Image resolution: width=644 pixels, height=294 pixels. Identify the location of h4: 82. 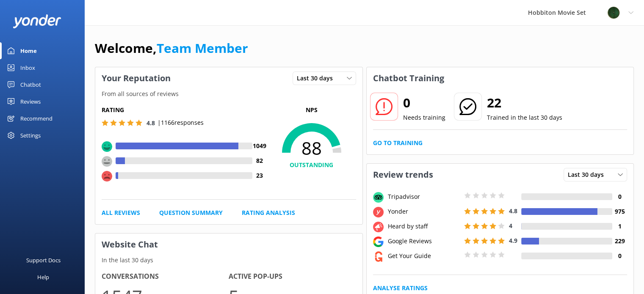
(259, 161).